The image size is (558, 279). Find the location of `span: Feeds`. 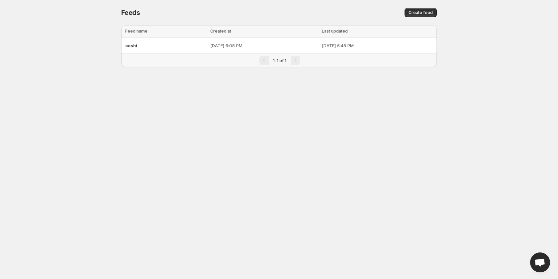

span: Feeds is located at coordinates (131, 13).